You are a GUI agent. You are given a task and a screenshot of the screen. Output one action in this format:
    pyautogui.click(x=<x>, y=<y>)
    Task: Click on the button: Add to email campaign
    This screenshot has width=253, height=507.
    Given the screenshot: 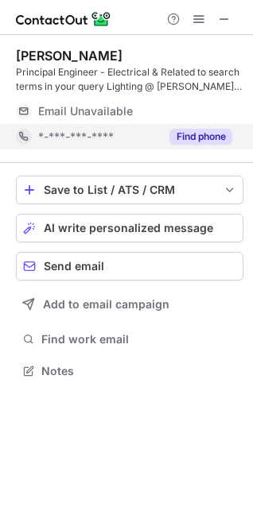 What is the action you would take?
    pyautogui.click(x=129, y=304)
    